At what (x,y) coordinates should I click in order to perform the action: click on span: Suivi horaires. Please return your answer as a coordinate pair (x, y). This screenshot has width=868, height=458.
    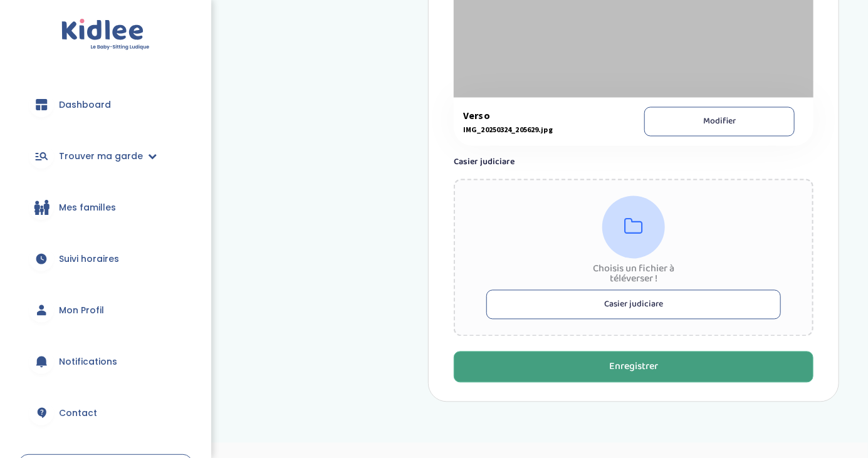
    Looking at the image, I should click on (89, 259).